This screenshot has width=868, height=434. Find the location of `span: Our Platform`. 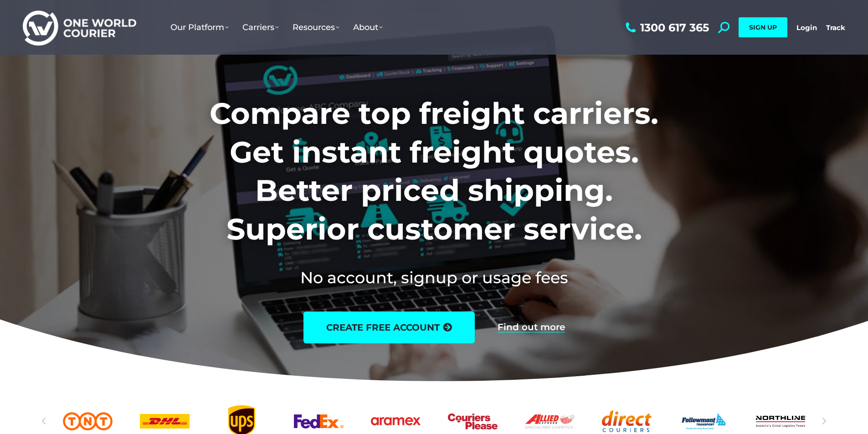

span: Our Platform is located at coordinates (199, 27).